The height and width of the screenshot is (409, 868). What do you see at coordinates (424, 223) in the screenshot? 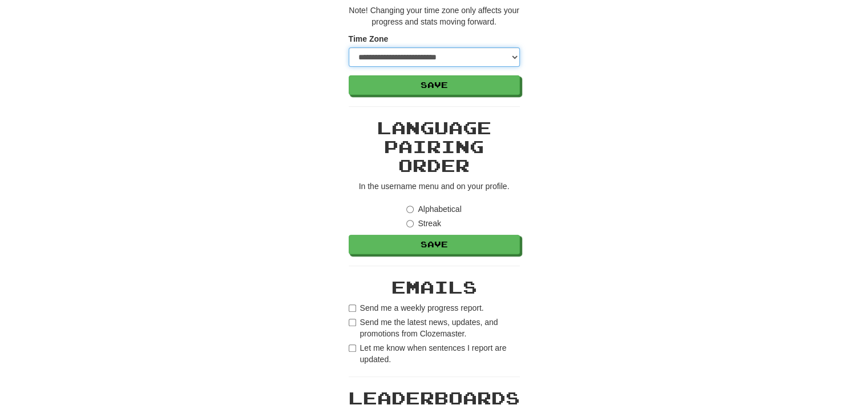
I see `label: Streak` at bounding box center [424, 223].